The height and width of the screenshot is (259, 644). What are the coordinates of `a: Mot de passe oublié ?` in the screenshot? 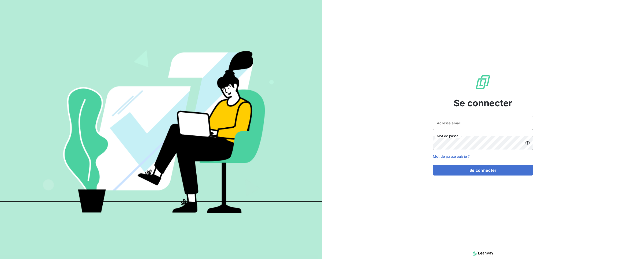 It's located at (451, 156).